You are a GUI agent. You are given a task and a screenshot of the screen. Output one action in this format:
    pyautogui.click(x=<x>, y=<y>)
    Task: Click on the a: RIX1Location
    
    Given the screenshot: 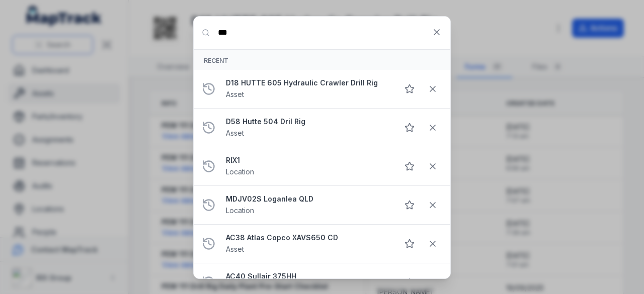 What is the action you would take?
    pyautogui.click(x=308, y=167)
    